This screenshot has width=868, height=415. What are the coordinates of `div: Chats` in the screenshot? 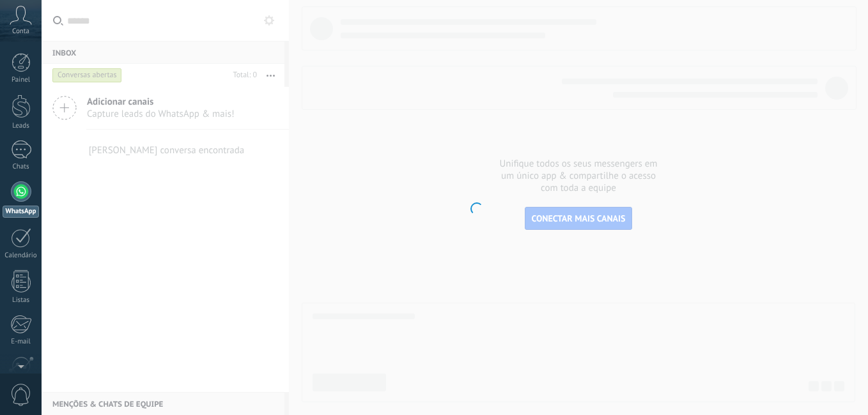 It's located at (21, 166).